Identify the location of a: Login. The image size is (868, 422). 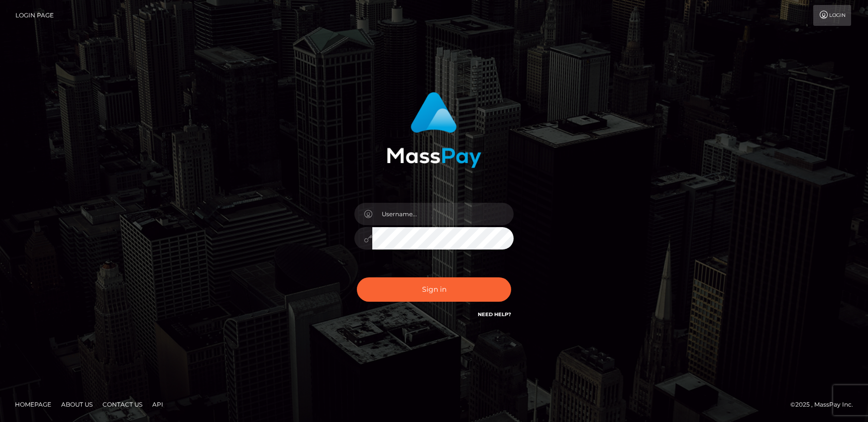
(831, 15).